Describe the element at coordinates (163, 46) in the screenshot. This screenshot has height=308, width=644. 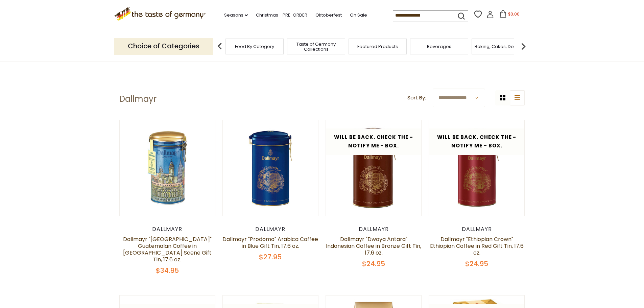
I see `p: Choice of Categories` at that location.